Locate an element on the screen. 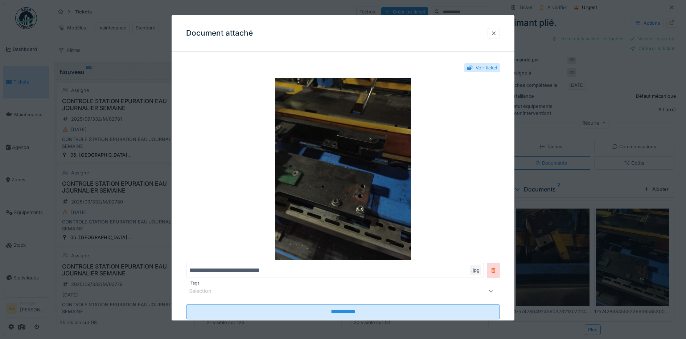 The width and height of the screenshot is (686, 339). label: Tags is located at coordinates (195, 283).